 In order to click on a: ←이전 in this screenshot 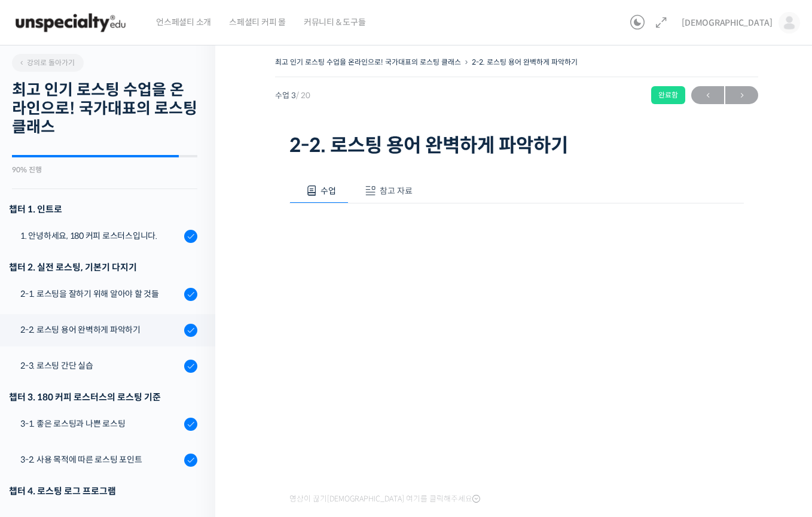, I will do `click(707, 95)`.